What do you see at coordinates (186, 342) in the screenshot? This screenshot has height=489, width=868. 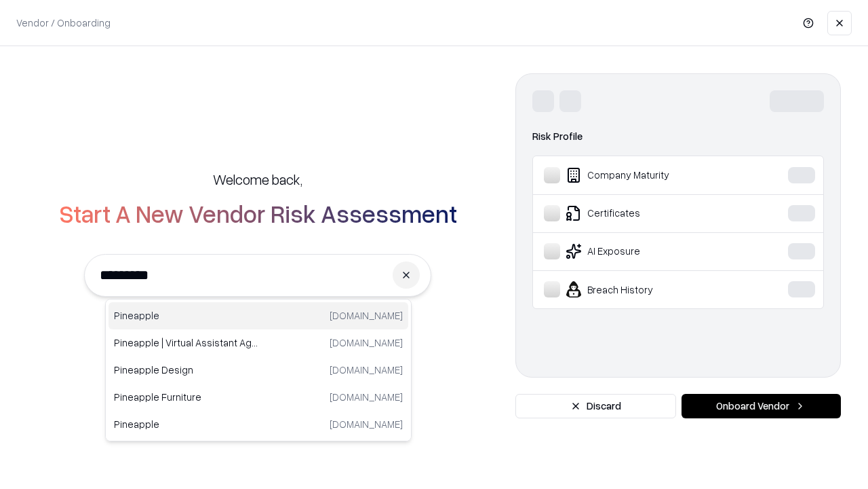 I see `p: Pineapple | Virtual Assistant Agency` at bounding box center [186, 342].